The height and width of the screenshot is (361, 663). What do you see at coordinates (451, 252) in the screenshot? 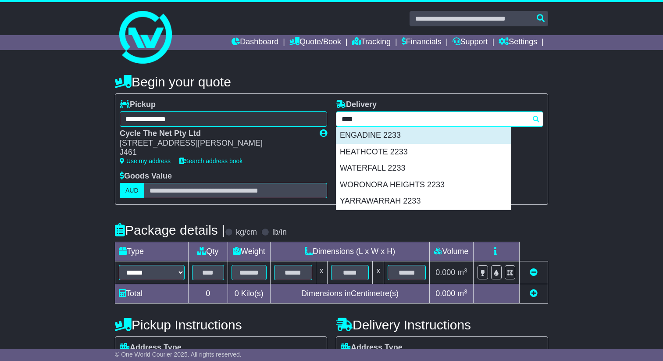
I see `td: Volume` at bounding box center [451, 252].